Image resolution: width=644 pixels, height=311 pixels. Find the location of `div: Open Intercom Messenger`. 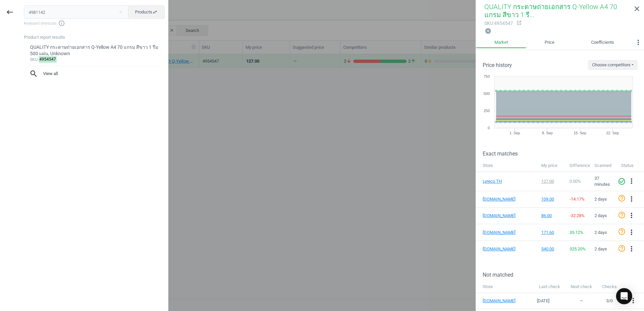

div: Open Intercom Messenger is located at coordinates (624, 296).